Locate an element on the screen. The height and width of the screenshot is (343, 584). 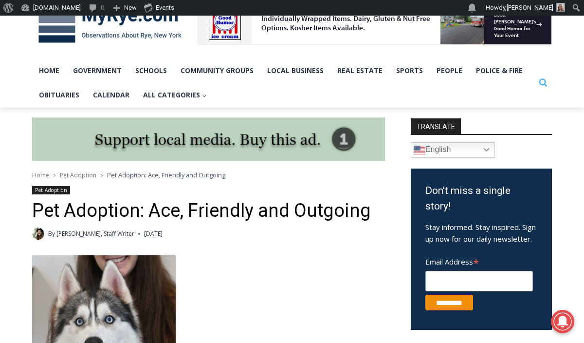
a: Community Groups is located at coordinates (217, 71).